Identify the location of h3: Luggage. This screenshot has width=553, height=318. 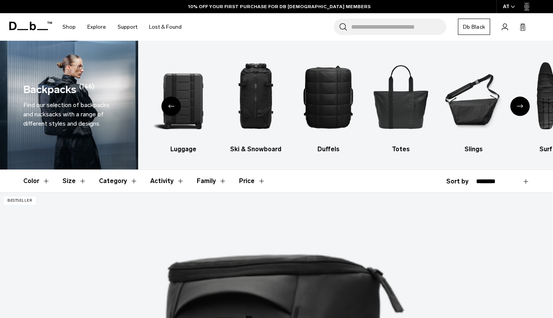
(183, 150).